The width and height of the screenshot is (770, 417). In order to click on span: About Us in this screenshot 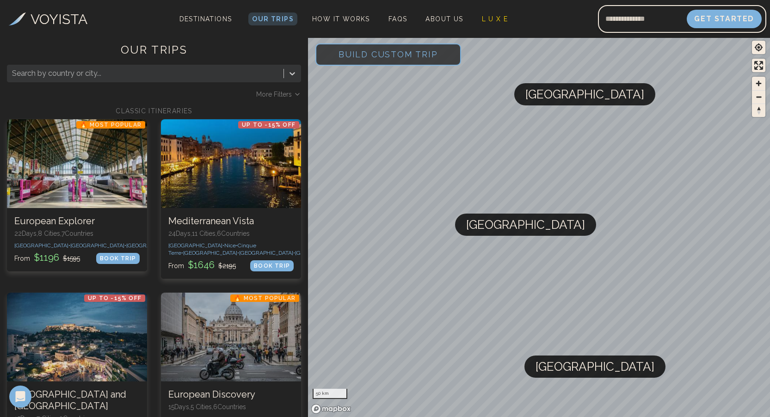, I will do `click(444, 19)`.